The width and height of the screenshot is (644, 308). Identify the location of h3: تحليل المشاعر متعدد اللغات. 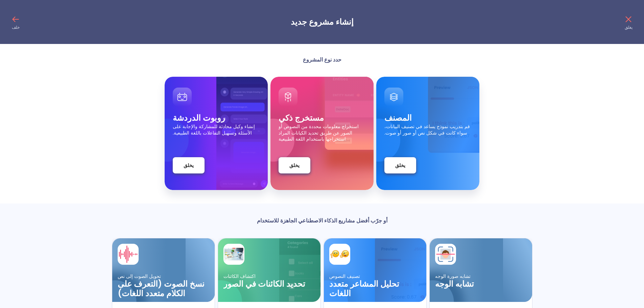
(375, 289).